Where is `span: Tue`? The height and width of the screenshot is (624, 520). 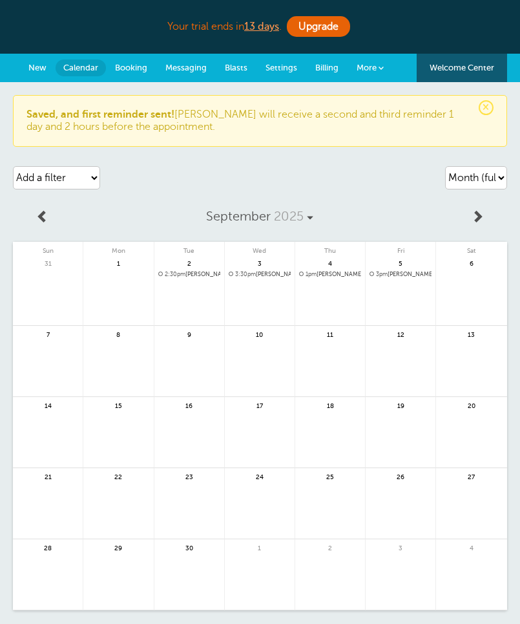
span: Tue is located at coordinates (189, 248).